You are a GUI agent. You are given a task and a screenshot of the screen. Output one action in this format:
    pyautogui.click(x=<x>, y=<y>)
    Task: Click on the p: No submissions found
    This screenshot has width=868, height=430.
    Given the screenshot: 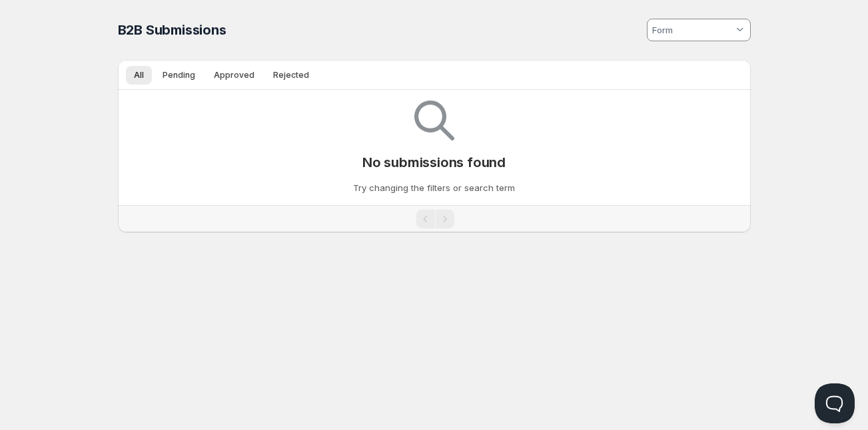 What is the action you would take?
    pyautogui.click(x=433, y=163)
    